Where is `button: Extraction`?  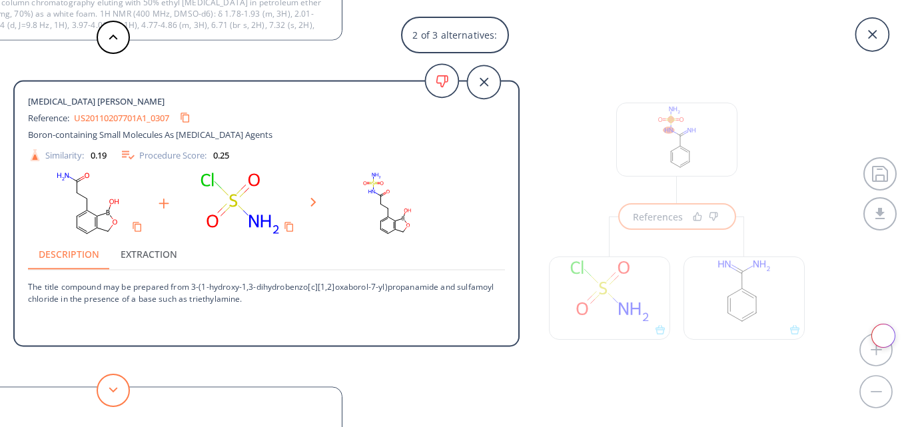
button: Extraction is located at coordinates (149, 254).